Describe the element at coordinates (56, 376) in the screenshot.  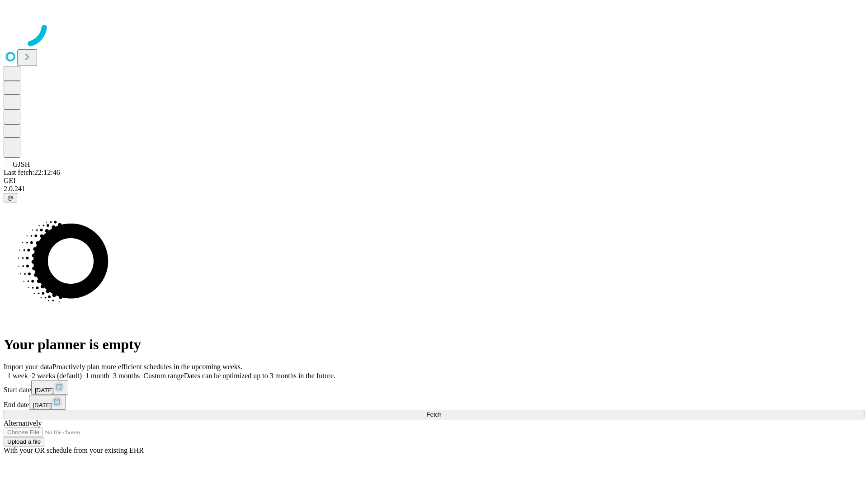
I see `span: 2 weeks (default)` at that location.